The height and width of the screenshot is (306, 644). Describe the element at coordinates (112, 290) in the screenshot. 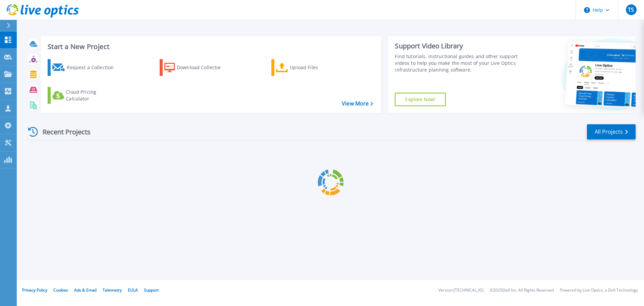

I see `a: Telemetry` at that location.